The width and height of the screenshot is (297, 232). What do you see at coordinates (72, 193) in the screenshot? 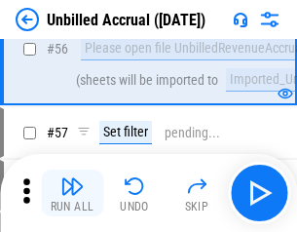
I see `button: Run All` at bounding box center [72, 193].